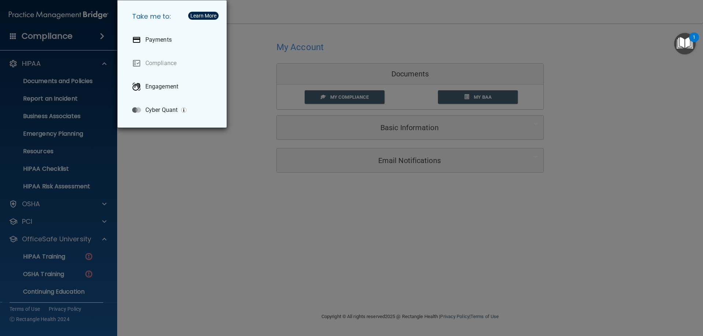 Image resolution: width=703 pixels, height=336 pixels. What do you see at coordinates (203, 16) in the screenshot?
I see `div: Learn More` at bounding box center [203, 16].